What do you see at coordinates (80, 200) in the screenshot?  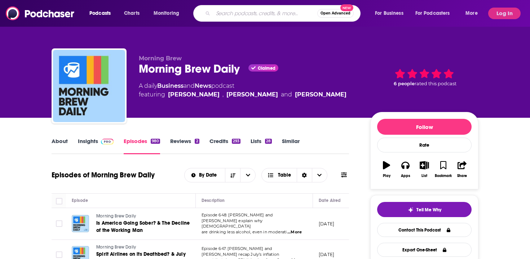 I see `div: Episode` at bounding box center [80, 200].